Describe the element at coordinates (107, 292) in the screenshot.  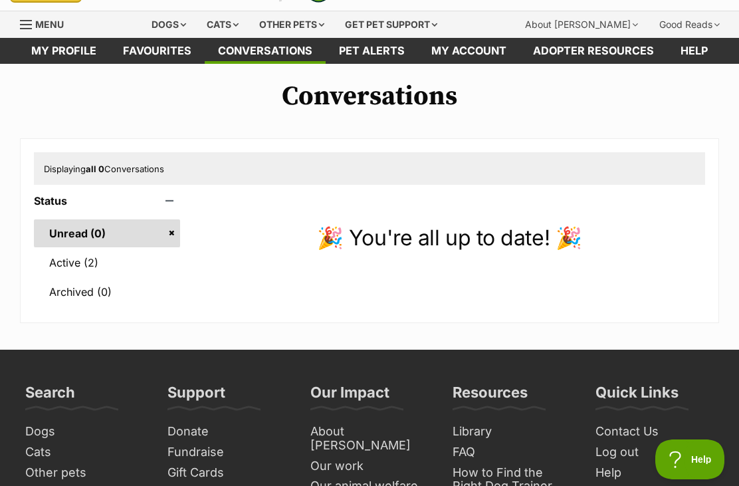
I see `a: Archived (0)` at that location.